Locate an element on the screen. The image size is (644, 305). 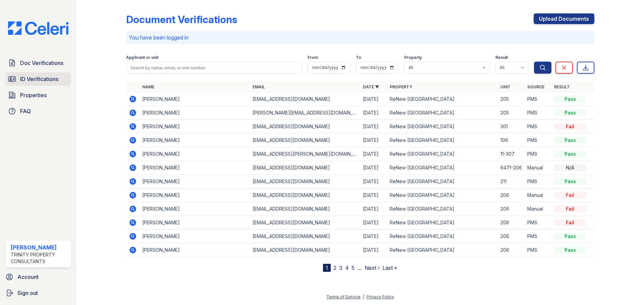
span: Doc Verifications is located at coordinates (41, 63).